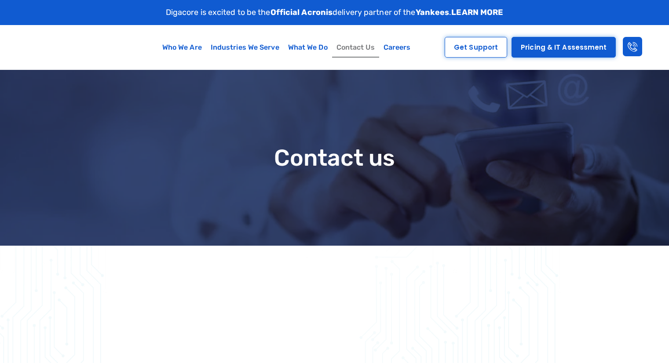 Image resolution: width=669 pixels, height=363 pixels. I want to click on a: Industries We Serve, so click(245, 47).